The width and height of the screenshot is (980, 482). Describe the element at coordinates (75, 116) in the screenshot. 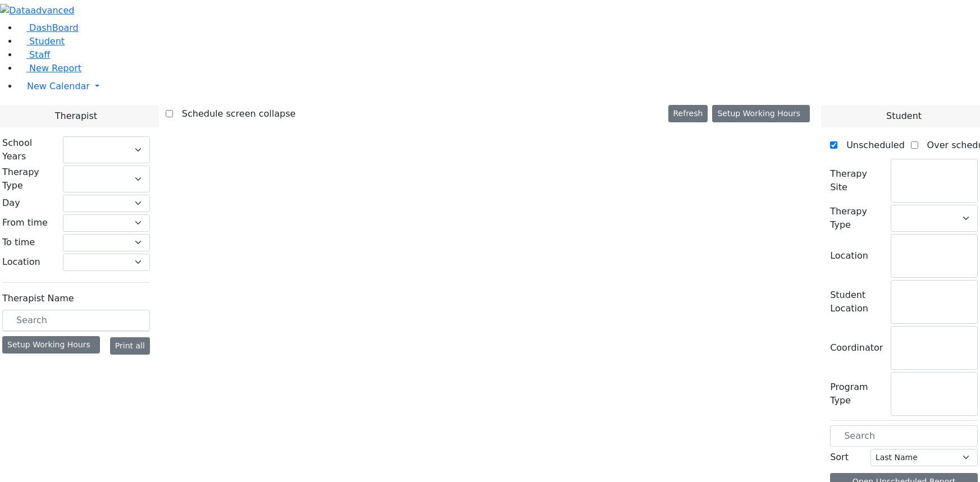

I see `span: Therapist` at that location.